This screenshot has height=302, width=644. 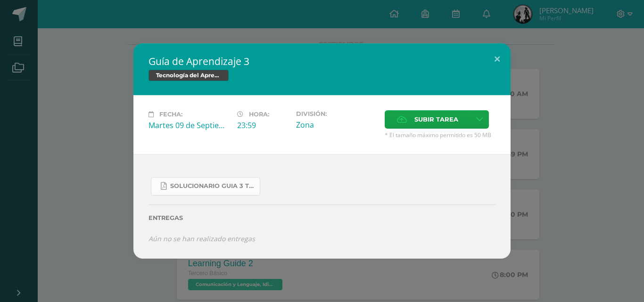 I want to click on div: Martes 09 de Septiembre, so click(x=189, y=125).